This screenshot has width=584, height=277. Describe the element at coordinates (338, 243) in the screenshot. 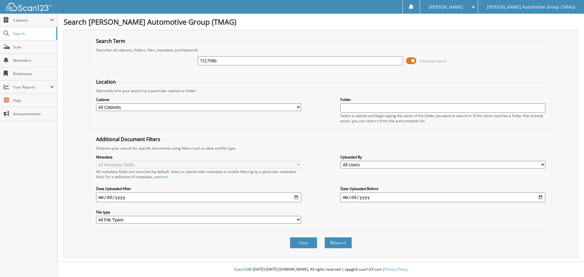

I see `button: Search` at that location.